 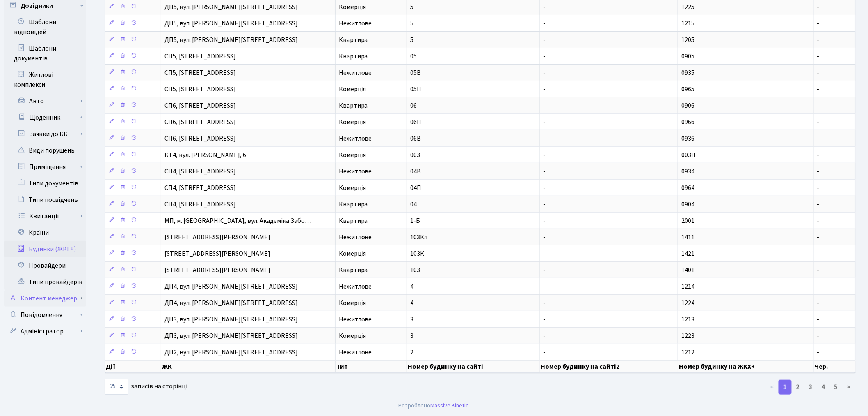 I want to click on a: Типи посвідчень, so click(x=45, y=199).